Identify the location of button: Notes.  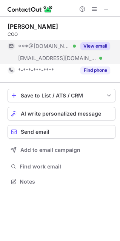
(61, 181).